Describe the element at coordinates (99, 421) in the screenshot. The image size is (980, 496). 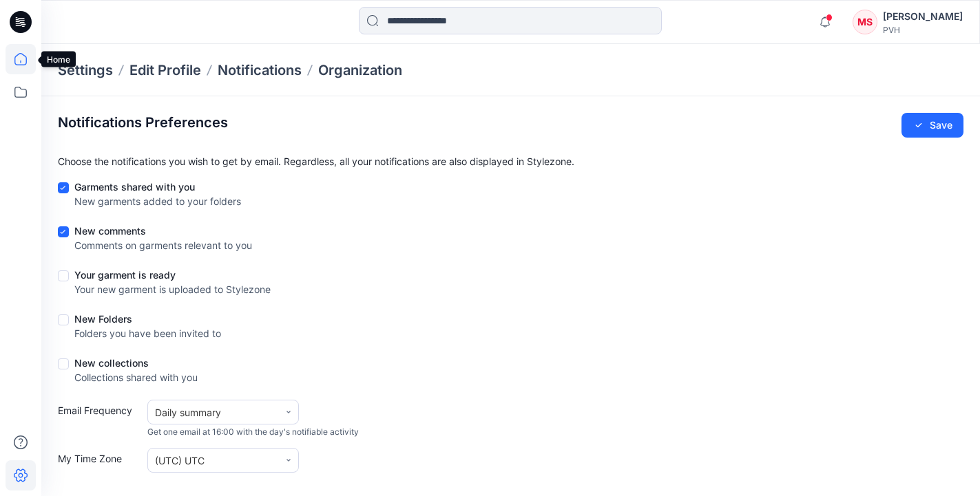
I see `label: Email Frequency` at that location.